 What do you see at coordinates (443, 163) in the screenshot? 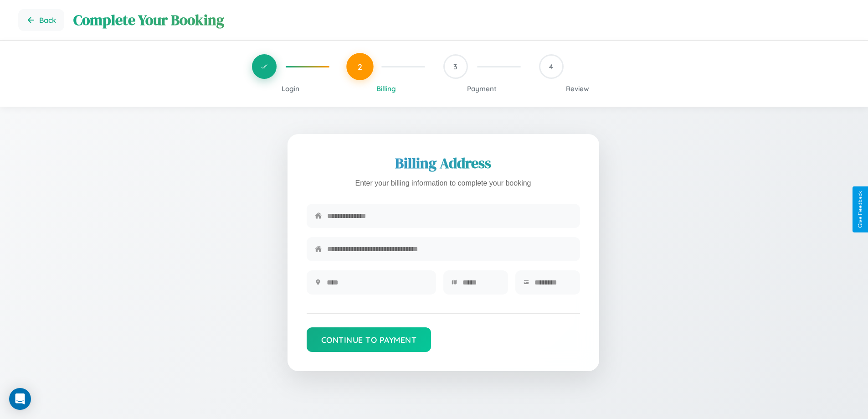
I see `h2: Billing Address` at bounding box center [443, 163].